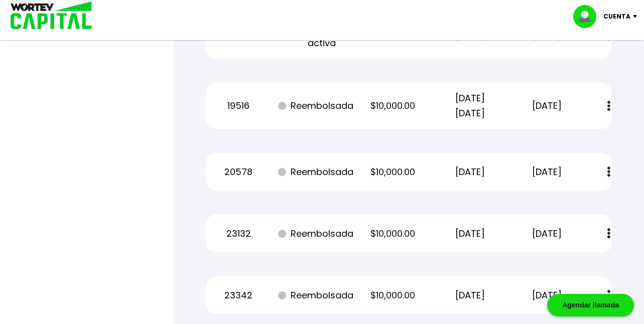 Image resolution: width=644 pixels, height=324 pixels. Describe the element at coordinates (590, 305) in the screenshot. I see `div: Agendar llamada` at that location.